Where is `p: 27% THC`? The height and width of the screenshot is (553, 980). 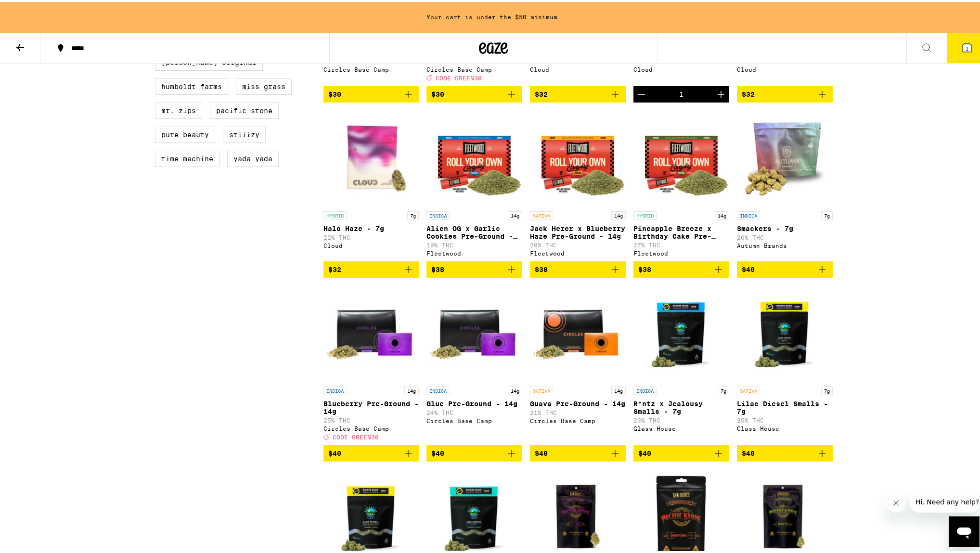
p: 27% THC is located at coordinates (681, 243).